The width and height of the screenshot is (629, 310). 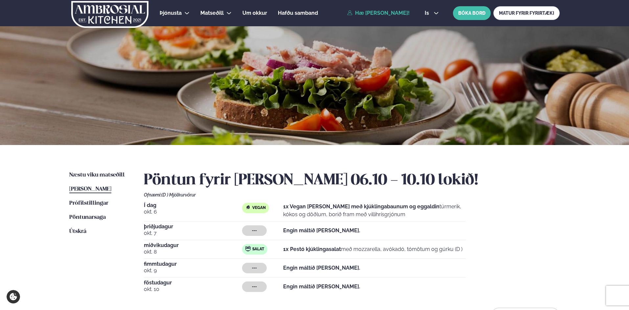 I want to click on span: Næstu viku matseðill, so click(x=97, y=175).